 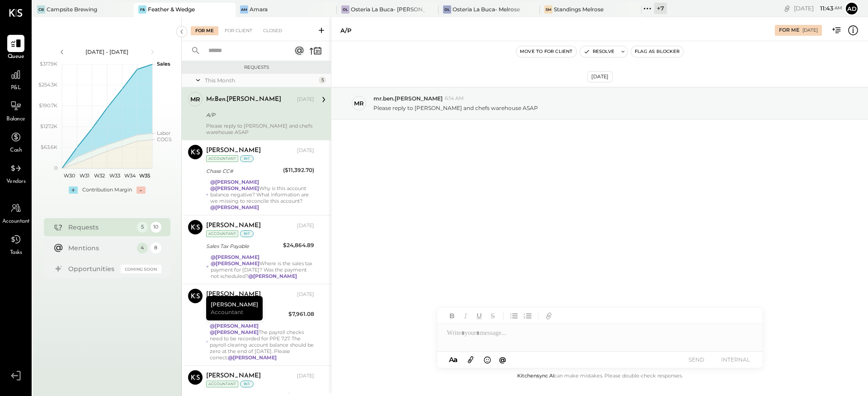 I want to click on span: Vendors, so click(x=16, y=182).